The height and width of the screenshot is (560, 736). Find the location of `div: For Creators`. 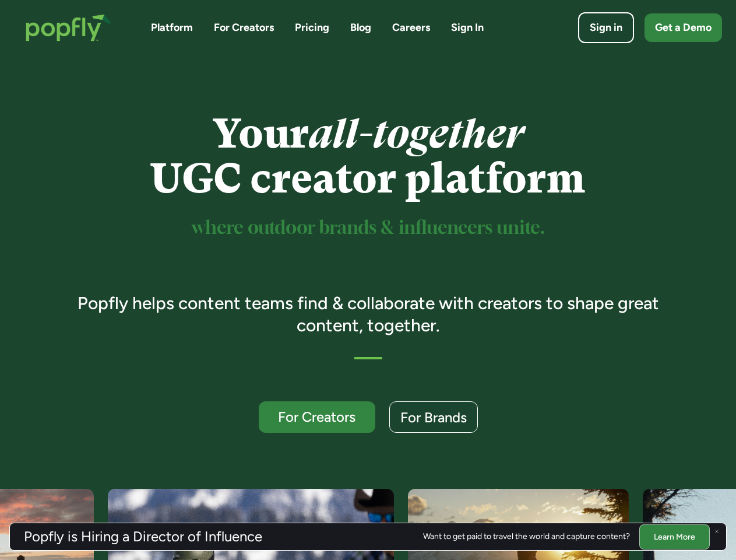

div: For Creators is located at coordinates (317, 417).